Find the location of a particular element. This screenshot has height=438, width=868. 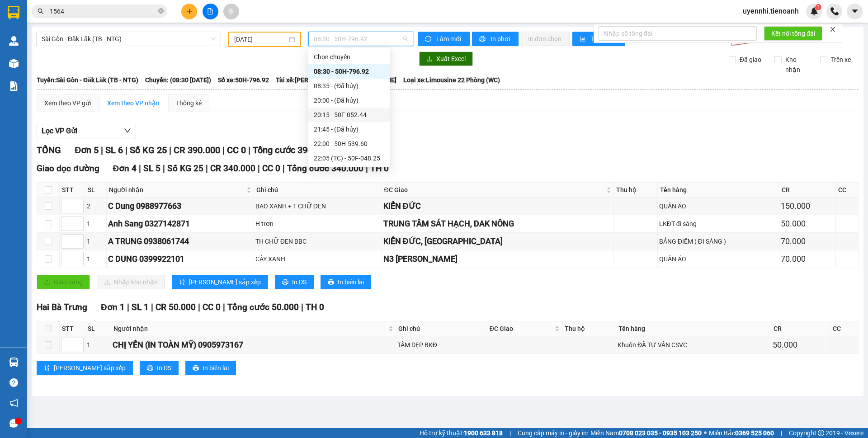

span: down is located at coordinates (128, 131).